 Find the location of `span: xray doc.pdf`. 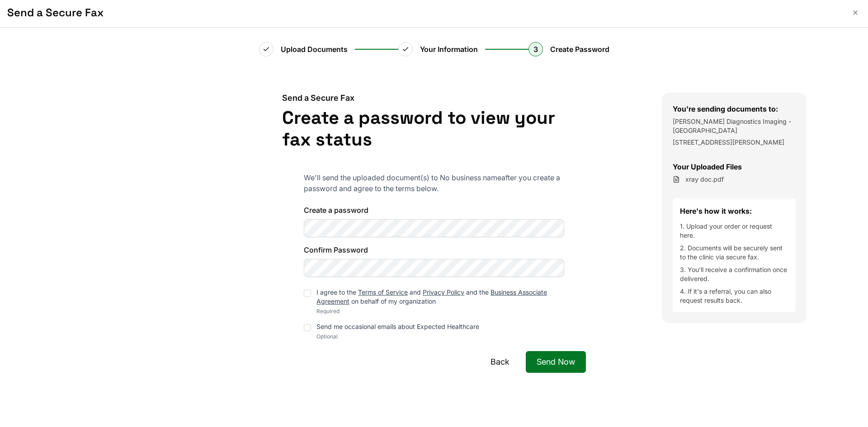

span: xray doc.pdf is located at coordinates (704, 179).